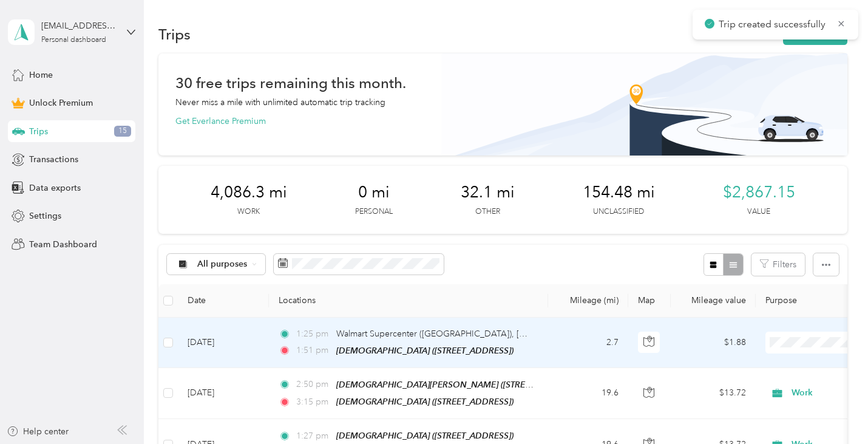 The height and width of the screenshot is (444, 868). What do you see at coordinates (63, 244) in the screenshot?
I see `span: Team Dashboard` at bounding box center [63, 244].